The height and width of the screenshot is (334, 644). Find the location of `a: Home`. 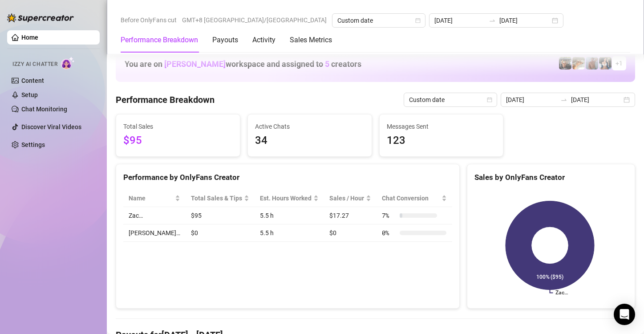

a: Home is located at coordinates (30, 37).